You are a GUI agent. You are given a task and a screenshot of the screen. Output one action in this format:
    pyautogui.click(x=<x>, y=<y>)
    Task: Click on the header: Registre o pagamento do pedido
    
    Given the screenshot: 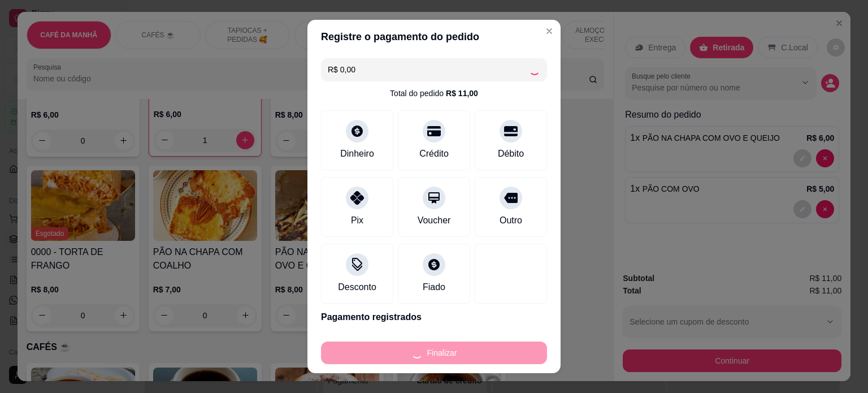 What is the action you would take?
    pyautogui.click(x=434, y=37)
    